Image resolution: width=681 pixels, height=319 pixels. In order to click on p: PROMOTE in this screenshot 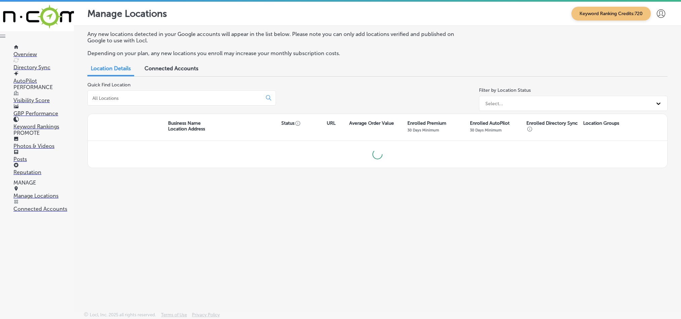, I will do `click(44, 133)`.